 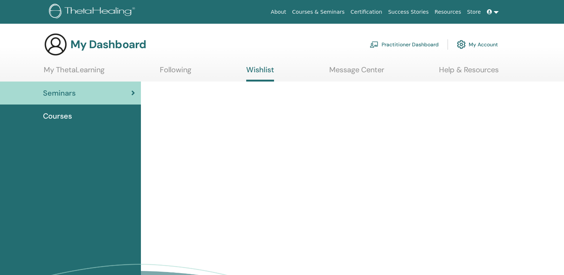 I want to click on a: Message Center, so click(x=357, y=72).